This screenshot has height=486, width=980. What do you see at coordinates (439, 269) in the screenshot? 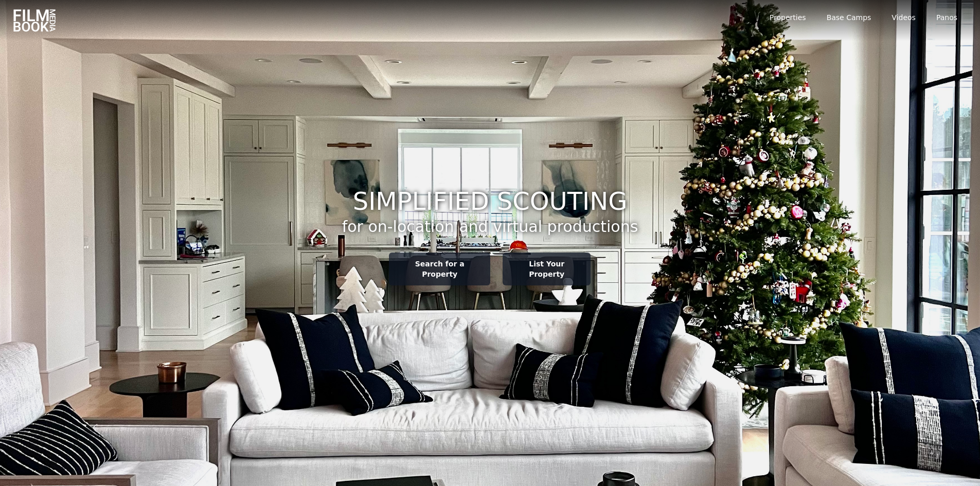
I see `a: Search for a Property` at bounding box center [439, 269].